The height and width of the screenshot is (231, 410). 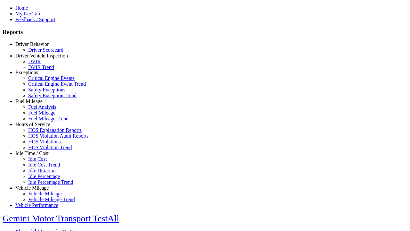 I want to click on a: Exceptions, so click(x=27, y=72).